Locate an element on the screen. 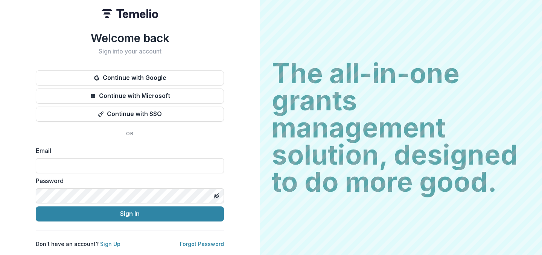 Image resolution: width=542 pixels, height=255 pixels. h1: Welcome back is located at coordinates (130, 38).